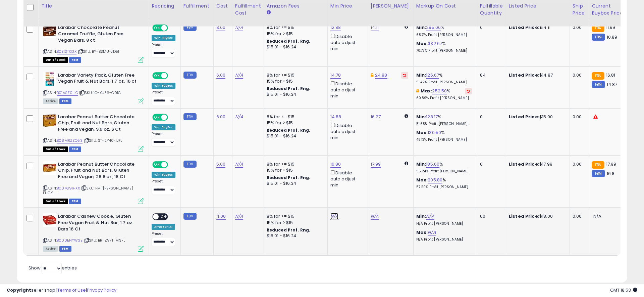 Image resolution: width=644 pixels, height=297 pixels. What do you see at coordinates (537, 28) in the screenshot?
I see `div: $14.11` at bounding box center [537, 28].